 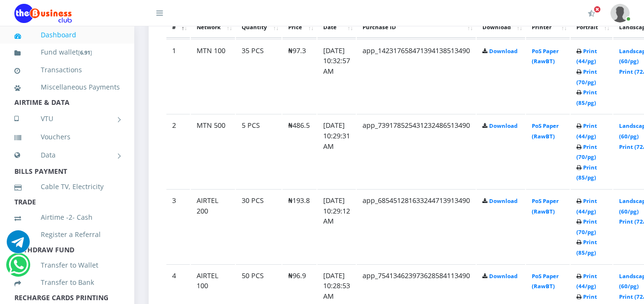 I want to click on td: app_739178525431232486513490, so click(x=416, y=151).